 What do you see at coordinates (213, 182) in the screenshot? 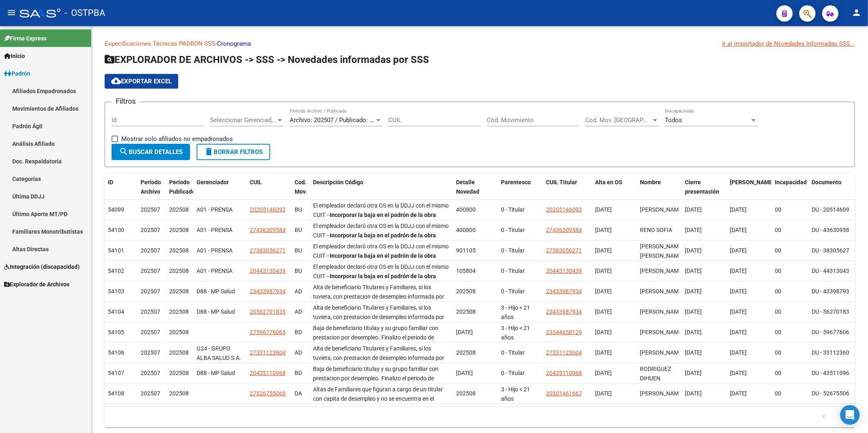
I see `span: Gerenciador` at bounding box center [213, 182].